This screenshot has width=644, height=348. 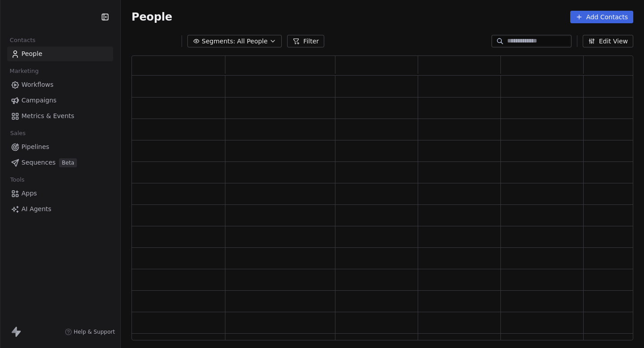 I want to click on button: Add Contacts, so click(x=602, y=17).